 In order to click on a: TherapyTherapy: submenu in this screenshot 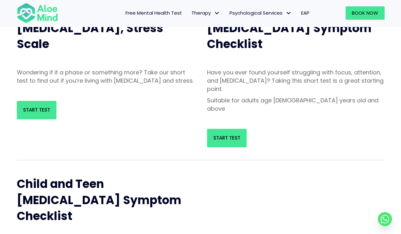, I will do `click(206, 13)`.